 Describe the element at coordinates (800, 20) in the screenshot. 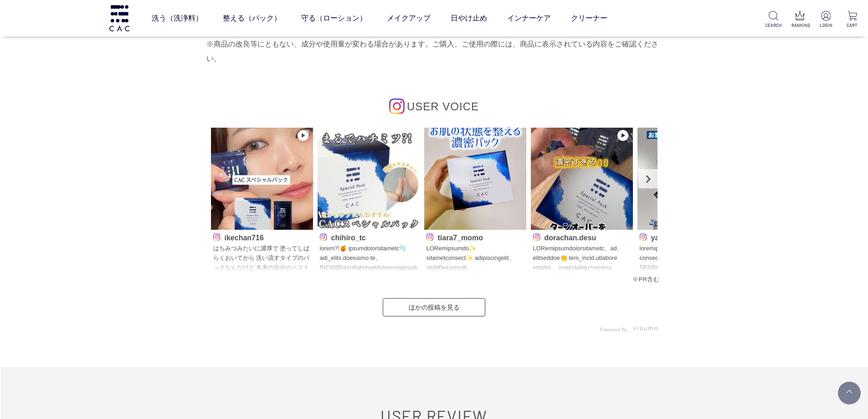

I see `a: RANKING` at that location.